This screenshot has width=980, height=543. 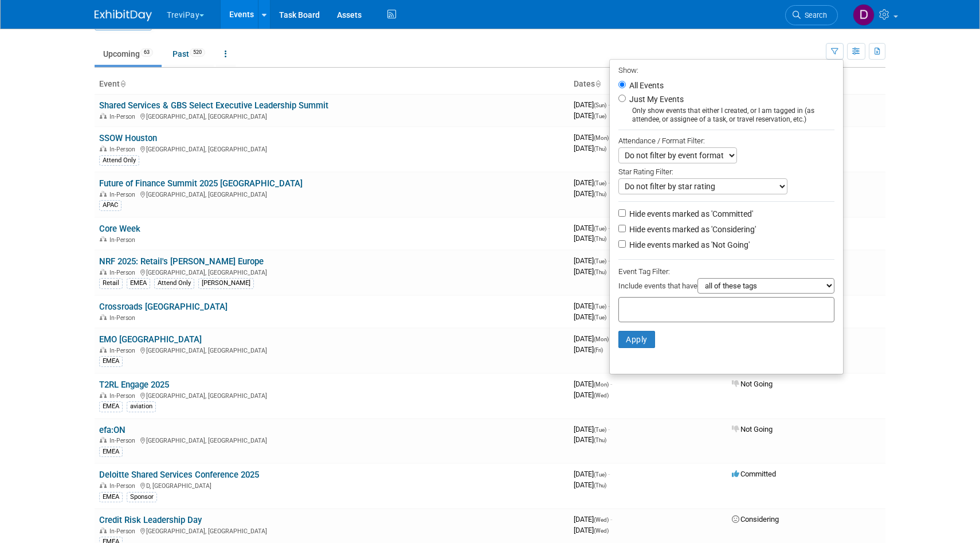 I want to click on span: Search, so click(x=814, y=15).